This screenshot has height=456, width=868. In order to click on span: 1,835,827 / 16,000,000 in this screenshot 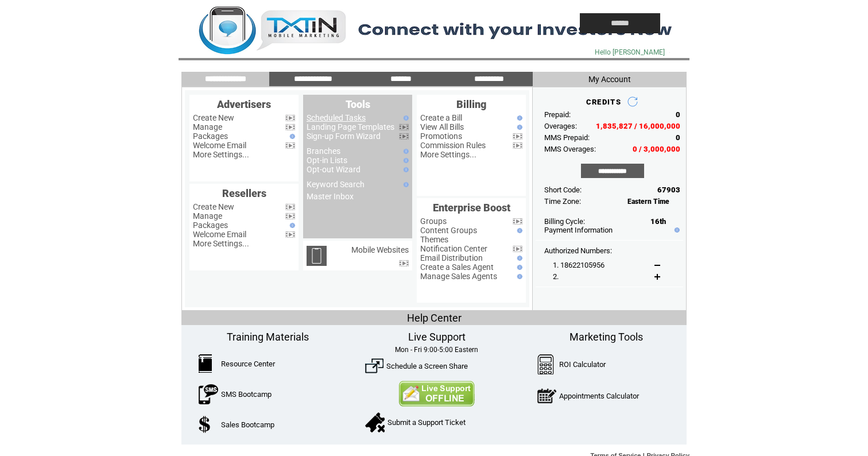, I will do `click(638, 126)`.